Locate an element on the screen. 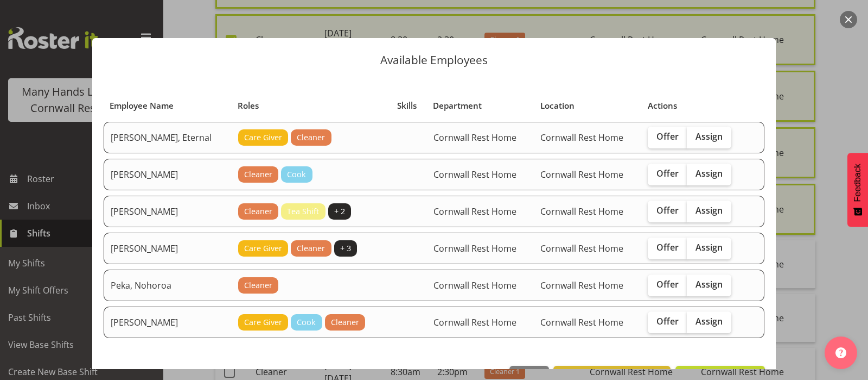 This screenshot has height=380, width=868. p: Available Employees is located at coordinates (434, 60).